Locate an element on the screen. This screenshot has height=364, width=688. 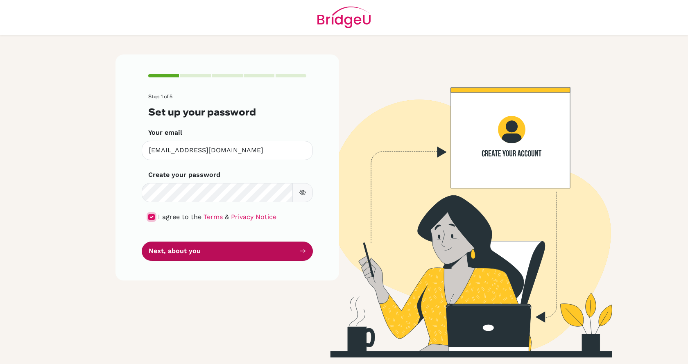
a: Privacy Notice is located at coordinates (253, 217).